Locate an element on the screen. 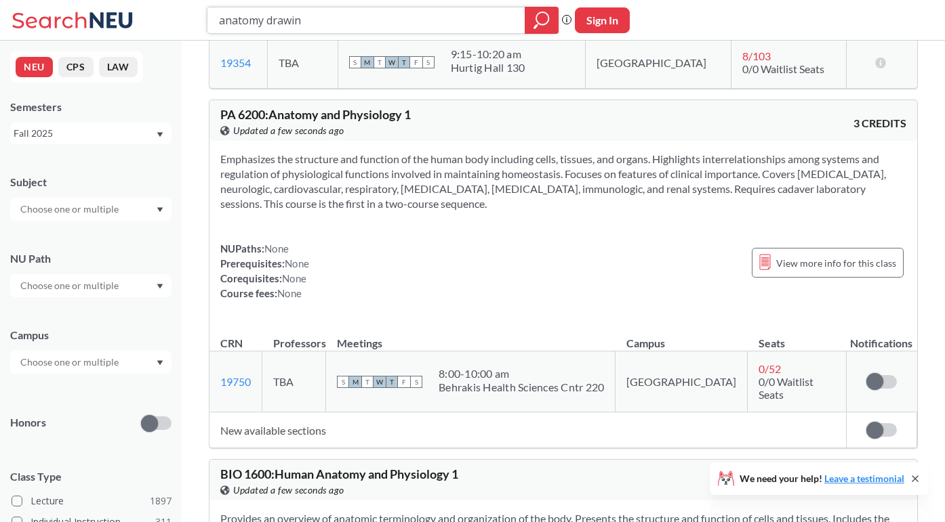 The width and height of the screenshot is (945, 522). span: 0 / 52 is located at coordinates (769, 369).